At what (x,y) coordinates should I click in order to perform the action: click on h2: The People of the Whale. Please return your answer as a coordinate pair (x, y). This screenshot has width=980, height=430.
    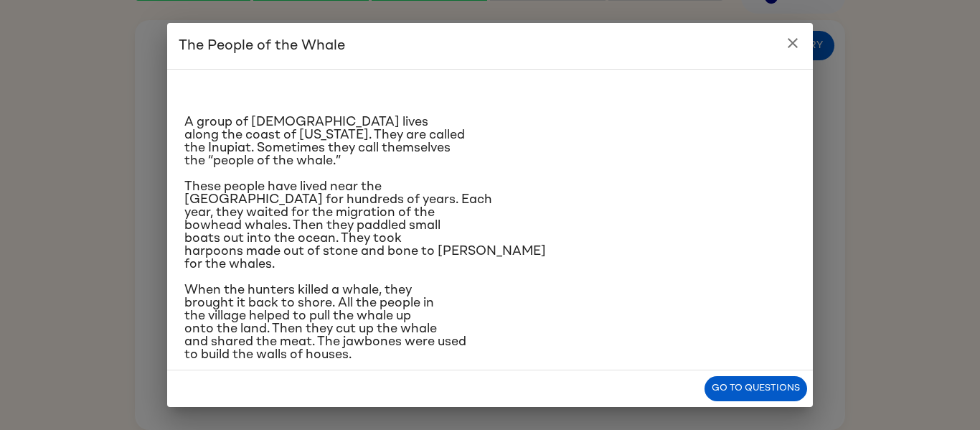
    Looking at the image, I should click on (490, 46).